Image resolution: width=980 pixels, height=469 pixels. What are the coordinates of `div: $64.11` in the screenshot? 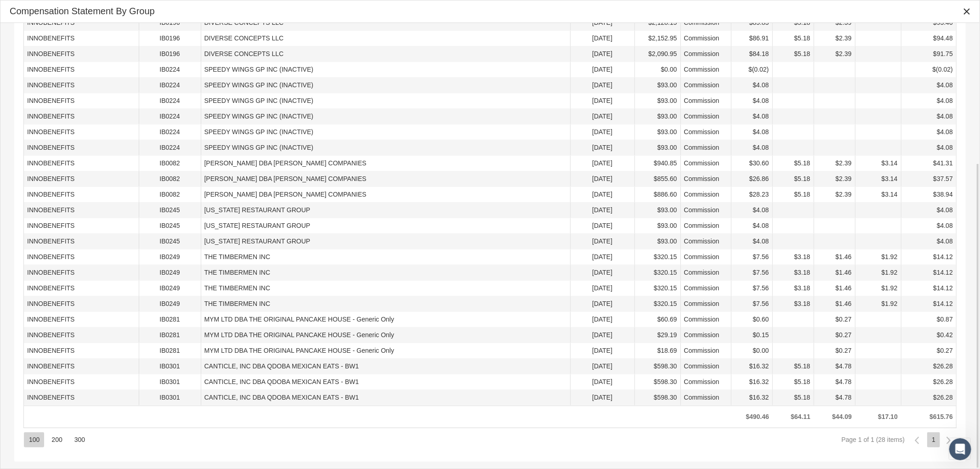 It's located at (793, 416).